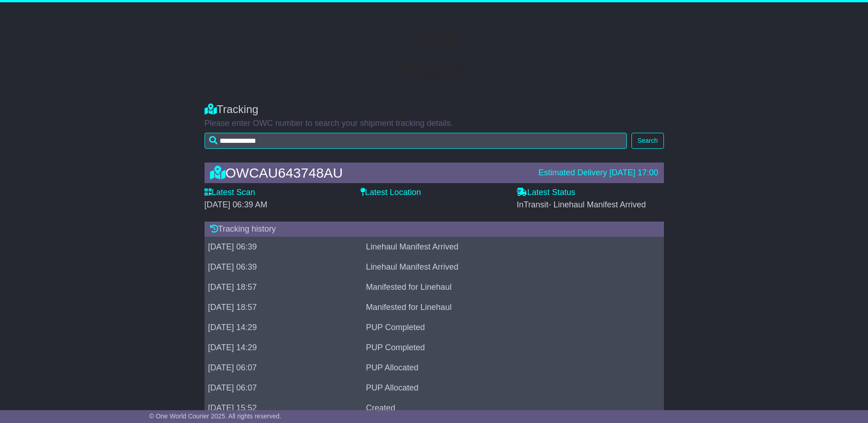  Describe the element at coordinates (434, 110) in the screenshot. I see `div: Tracking` at that location.